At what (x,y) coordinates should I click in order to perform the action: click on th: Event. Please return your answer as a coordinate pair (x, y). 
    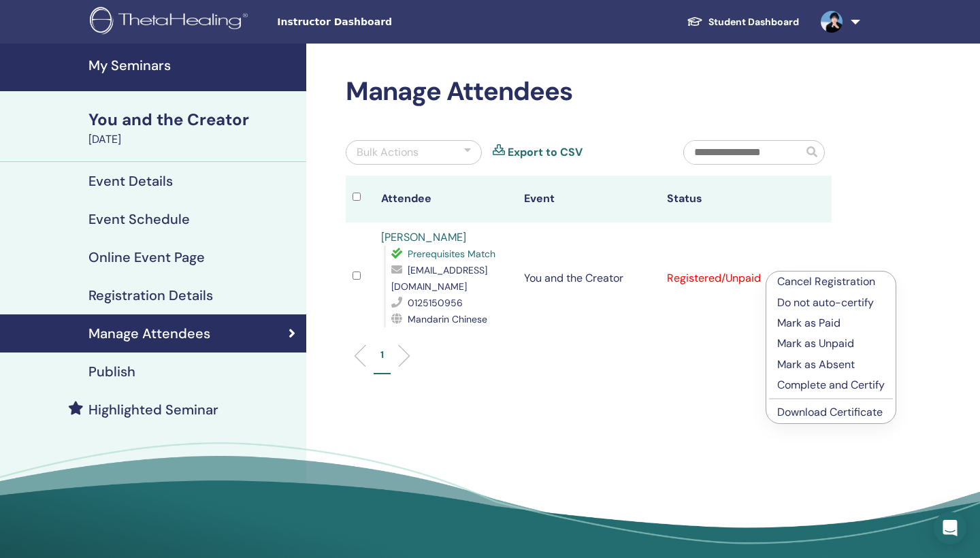
    Looking at the image, I should click on (589, 198).